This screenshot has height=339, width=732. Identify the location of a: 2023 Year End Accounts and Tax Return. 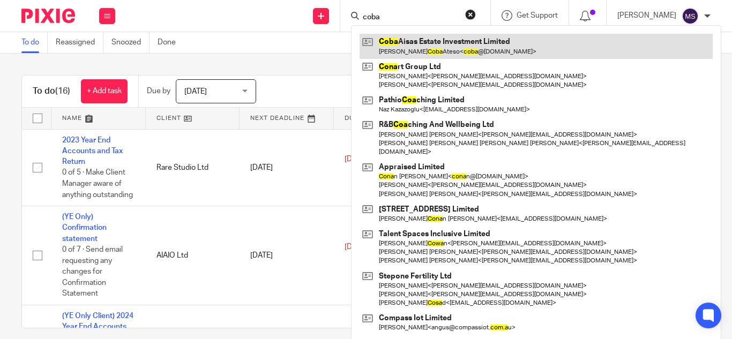
(92, 151).